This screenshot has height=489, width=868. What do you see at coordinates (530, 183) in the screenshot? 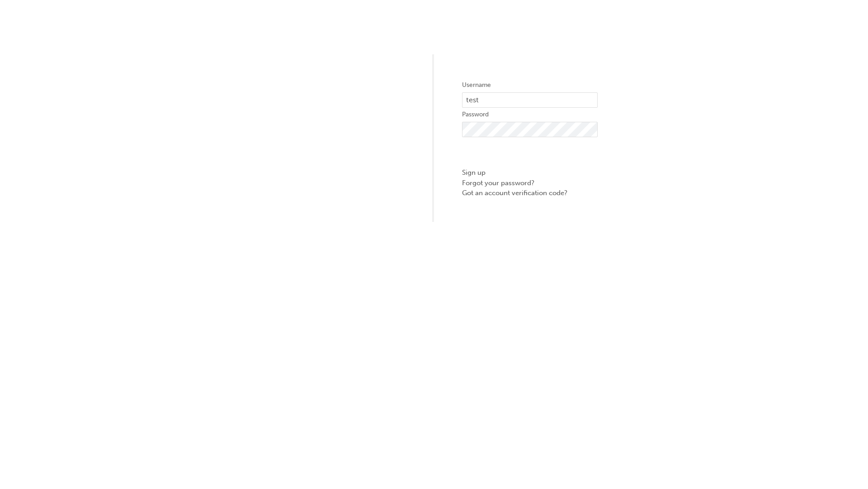
I see `a: Forgot your password?` at bounding box center [530, 183].